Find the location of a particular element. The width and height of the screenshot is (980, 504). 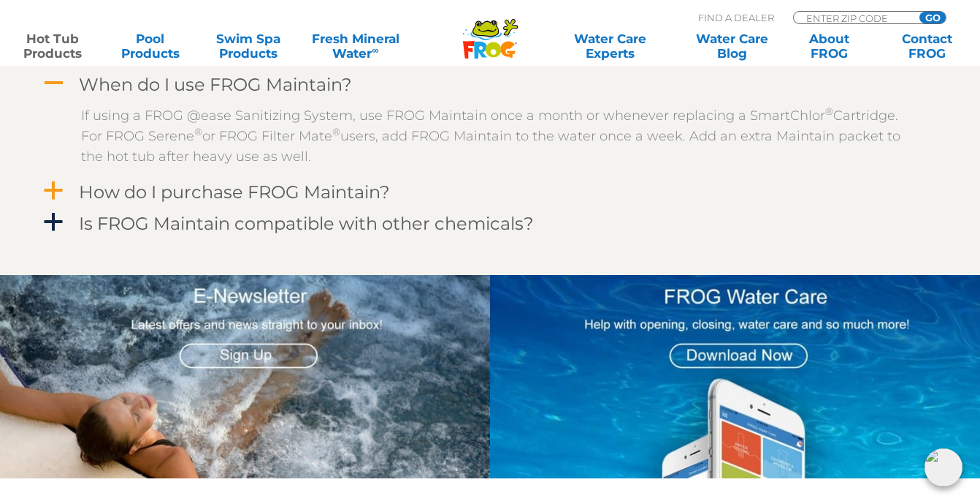

h4: Is FROG Maintain compatible with other chemicals? is located at coordinates (306, 223).